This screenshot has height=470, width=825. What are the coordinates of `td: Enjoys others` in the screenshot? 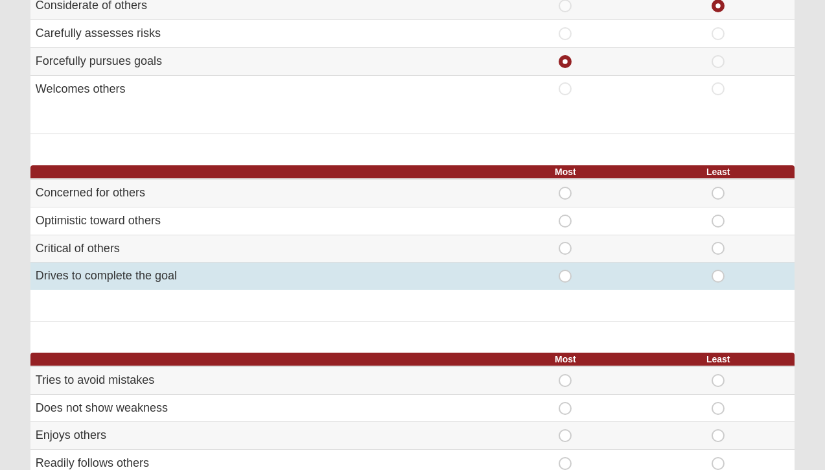 It's located at (260, 436).